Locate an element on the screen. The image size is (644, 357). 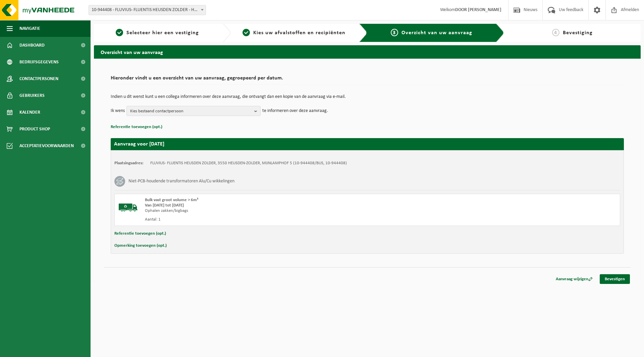
span: 2 is located at coordinates (246, 33).